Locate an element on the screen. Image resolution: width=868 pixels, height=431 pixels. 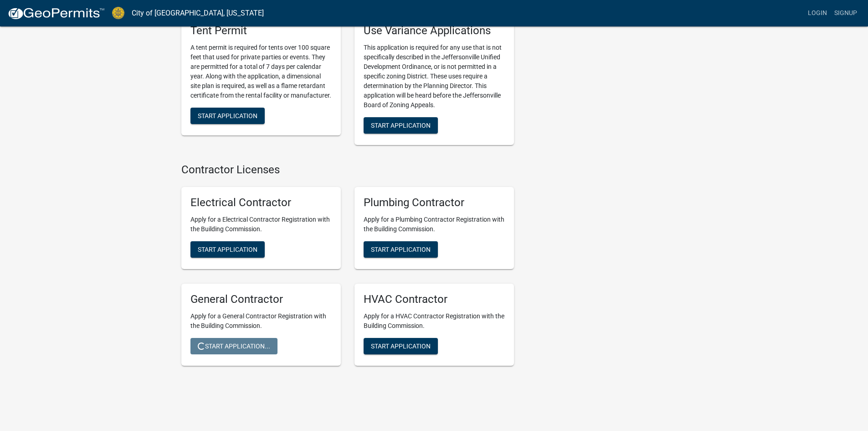
img: City of Jeffersonville, Indiana is located at coordinates (118, 13).